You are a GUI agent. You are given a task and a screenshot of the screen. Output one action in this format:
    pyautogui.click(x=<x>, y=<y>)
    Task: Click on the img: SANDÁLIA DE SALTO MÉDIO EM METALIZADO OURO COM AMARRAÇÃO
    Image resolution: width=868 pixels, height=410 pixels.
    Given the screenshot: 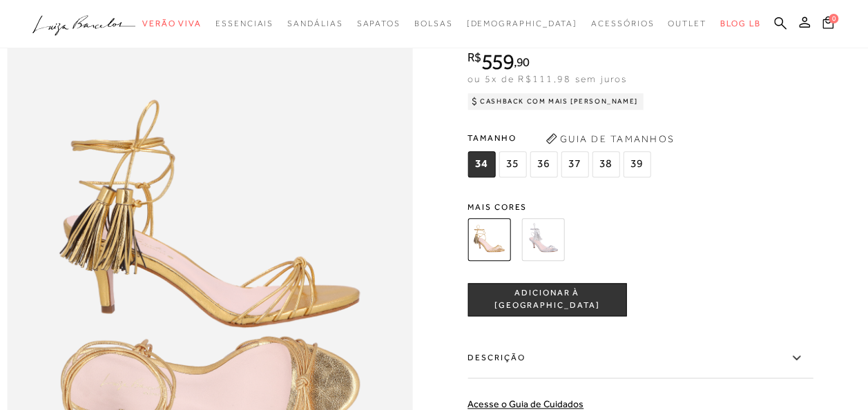 What is the action you would take?
    pyautogui.click(x=489, y=240)
    